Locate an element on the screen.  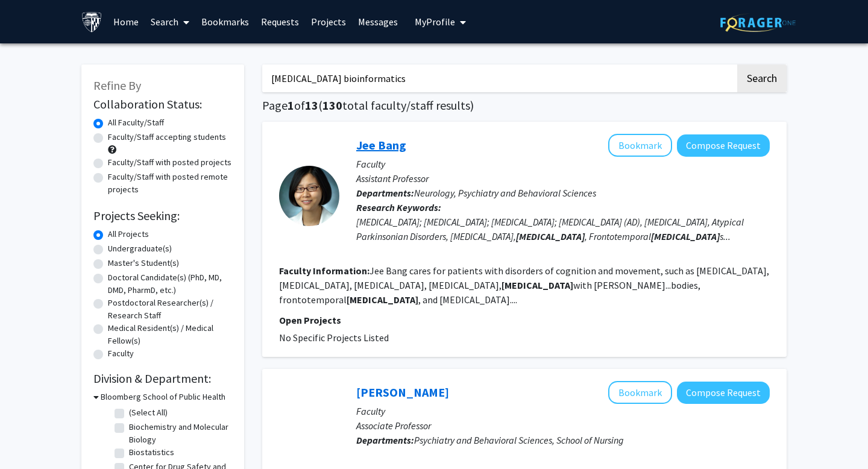
span: Neurology, Psychiatry and Behavioral Sciences is located at coordinates (505, 193).